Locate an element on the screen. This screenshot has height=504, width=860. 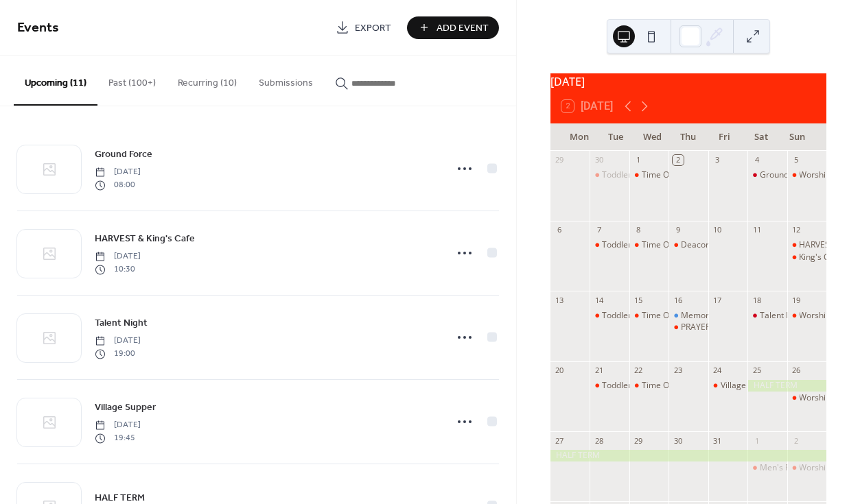
a: Talent Night is located at coordinates (121, 323).